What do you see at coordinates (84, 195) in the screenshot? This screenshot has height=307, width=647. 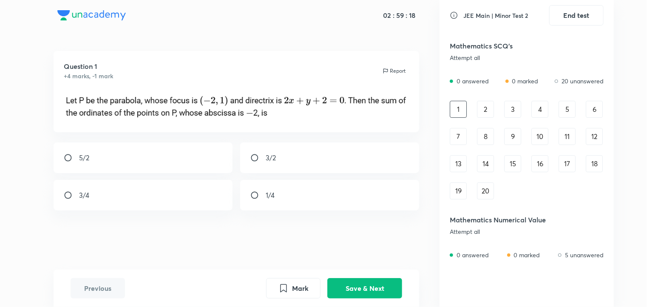 I see `p: 3/4` at bounding box center [84, 195].